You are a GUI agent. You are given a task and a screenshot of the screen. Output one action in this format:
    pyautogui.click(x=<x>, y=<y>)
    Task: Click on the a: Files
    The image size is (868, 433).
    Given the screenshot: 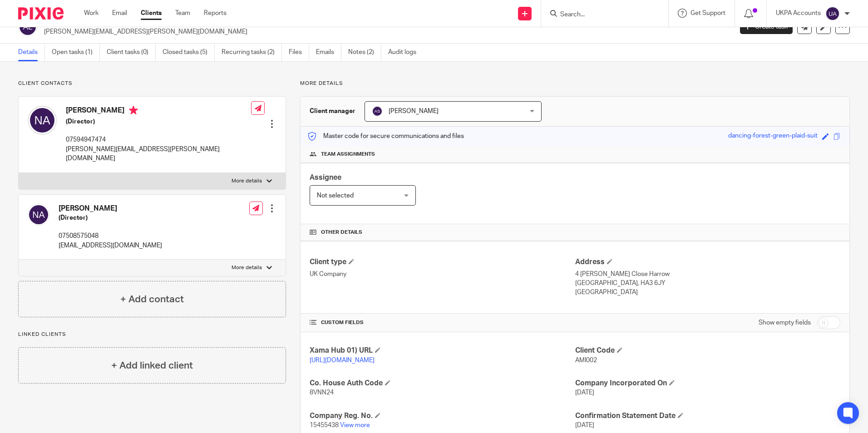 What is the action you would take?
    pyautogui.click(x=298, y=52)
    